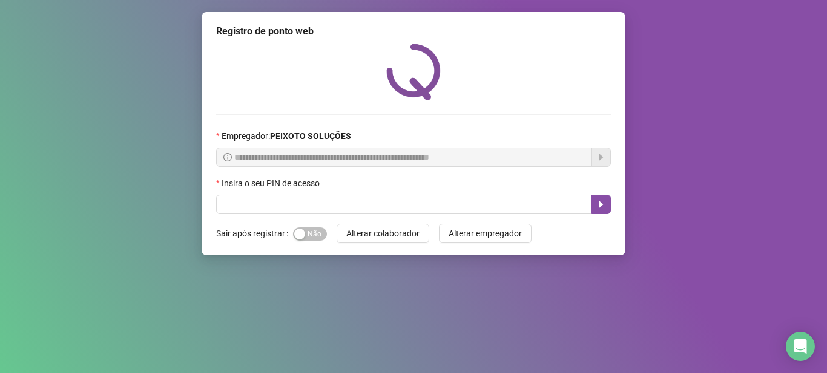 This screenshot has width=827, height=373. I want to click on span: Alterar empregador, so click(485, 234).